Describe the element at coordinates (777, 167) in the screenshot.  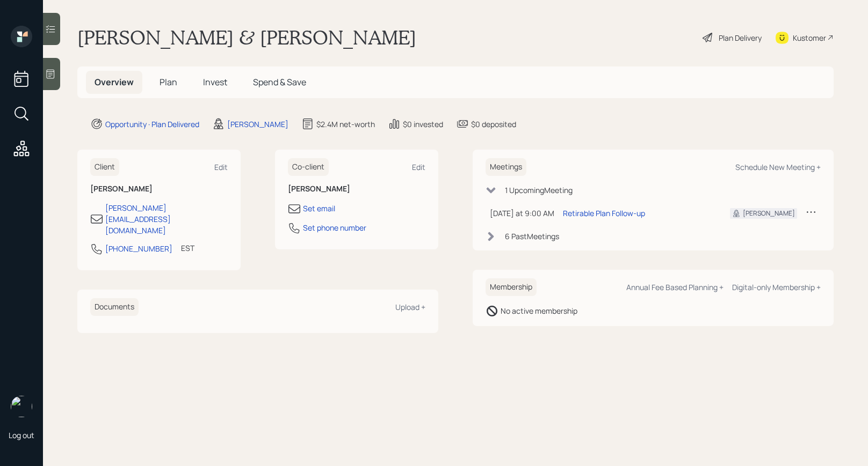
I see `div: Schedule New Meeting +` at that location.